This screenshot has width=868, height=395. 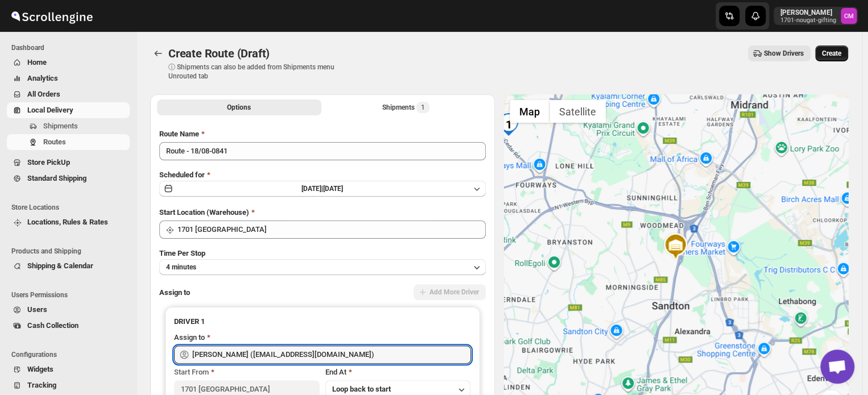 I want to click on span: Locations, Rules & Rates, so click(x=68, y=222).